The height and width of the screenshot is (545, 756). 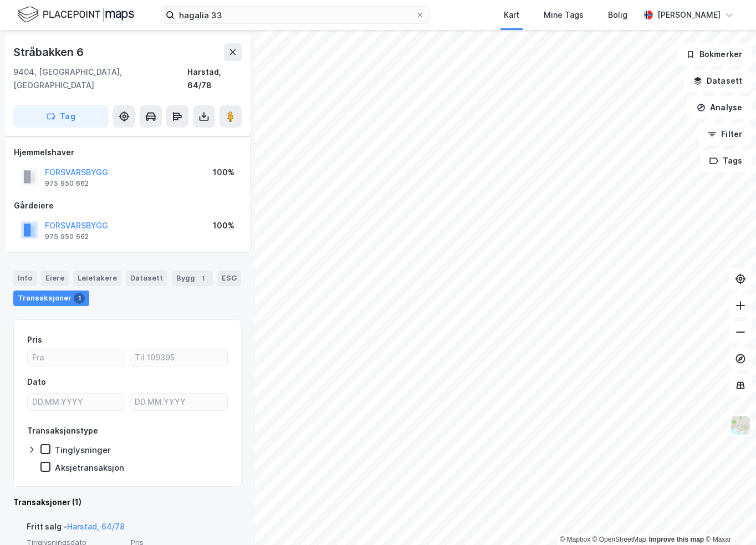 I want to click on div: Kart, so click(x=512, y=15).